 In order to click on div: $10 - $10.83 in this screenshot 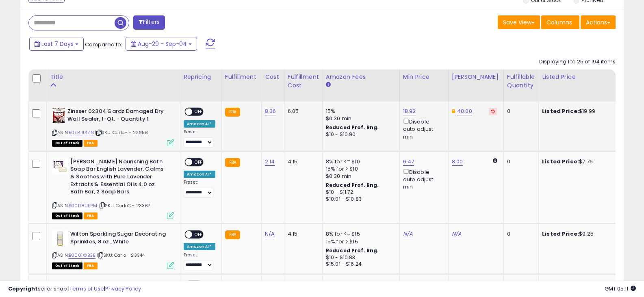, I will do `click(360, 257)`.